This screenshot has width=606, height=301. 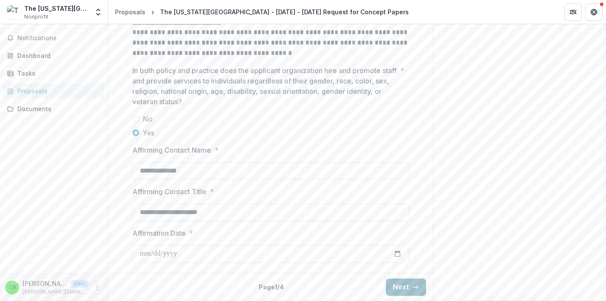 I want to click on button: More, so click(x=97, y=288).